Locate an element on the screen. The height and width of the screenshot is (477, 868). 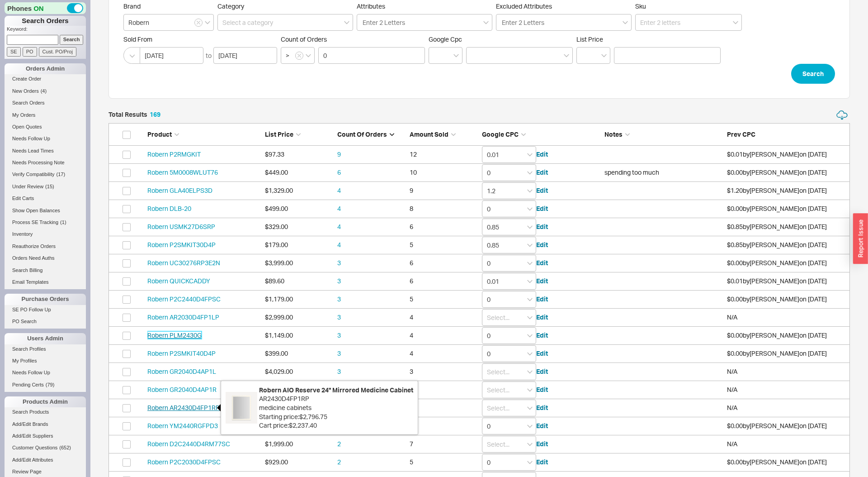
a: Review Page is located at coordinates (45, 472).